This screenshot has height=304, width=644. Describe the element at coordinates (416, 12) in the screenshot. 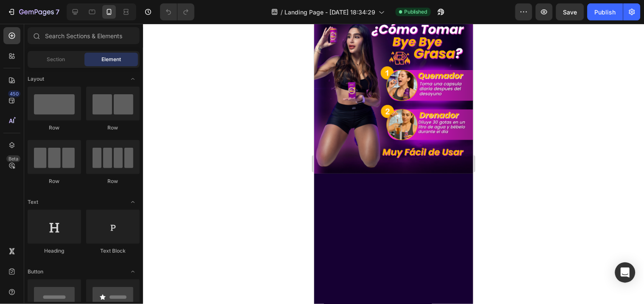

I see `span: Published` at that location.